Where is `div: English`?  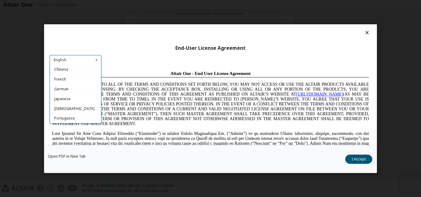
div: English is located at coordinates (60, 60).